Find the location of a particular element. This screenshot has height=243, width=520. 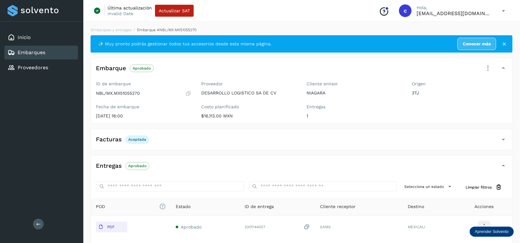

div: Proveedores is located at coordinates (41, 68).